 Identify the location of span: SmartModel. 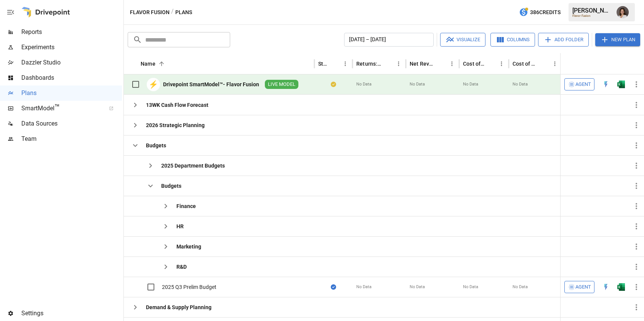
(61, 109).